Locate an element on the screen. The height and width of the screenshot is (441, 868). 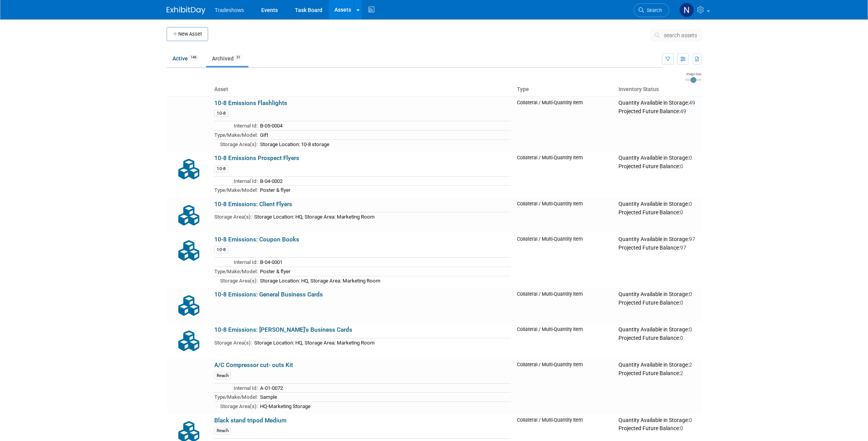
span: 31 is located at coordinates (238, 57).